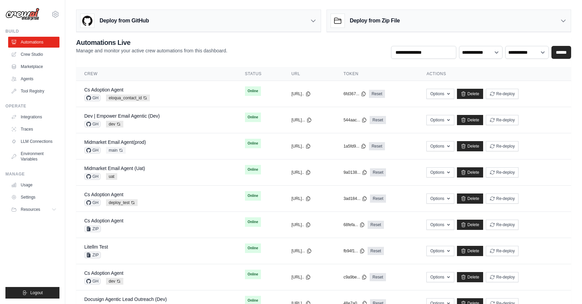 Image resolution: width=582 pixels, height=304 pixels. What do you see at coordinates (34, 67) in the screenshot?
I see `a: Marketplace` at bounding box center [34, 67].